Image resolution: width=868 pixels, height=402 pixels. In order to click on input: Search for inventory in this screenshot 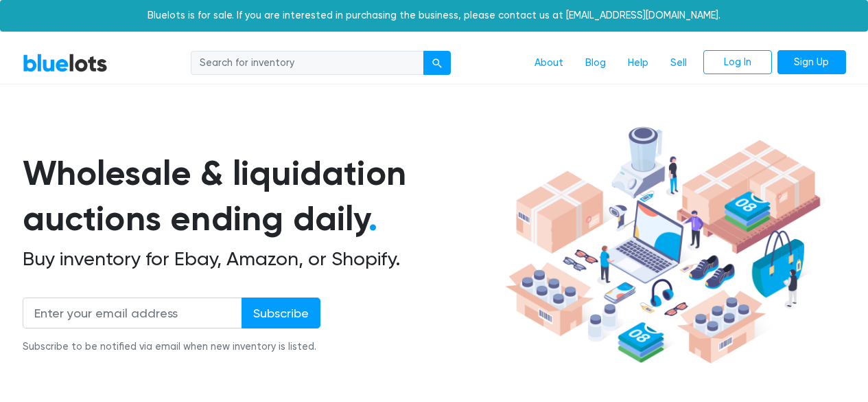, I will do `click(307, 63)`.